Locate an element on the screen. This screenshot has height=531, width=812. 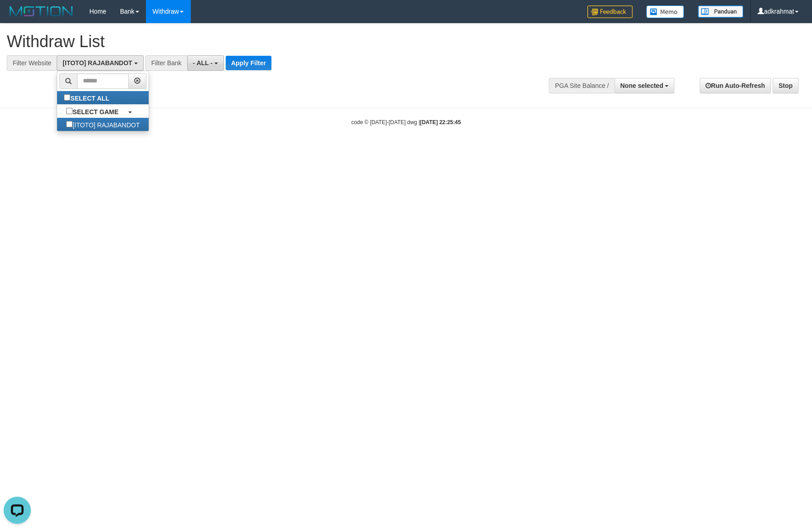
img: panduan.png is located at coordinates (721, 11).